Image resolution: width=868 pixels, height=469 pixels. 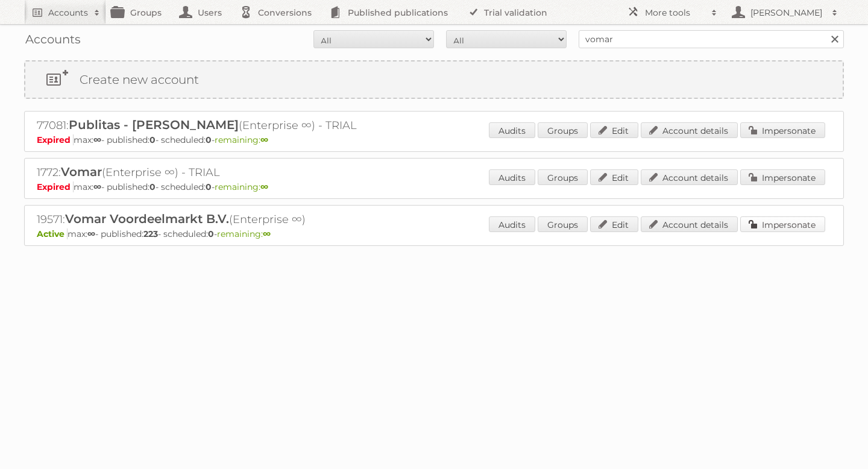 I want to click on span: Active, so click(x=52, y=234).